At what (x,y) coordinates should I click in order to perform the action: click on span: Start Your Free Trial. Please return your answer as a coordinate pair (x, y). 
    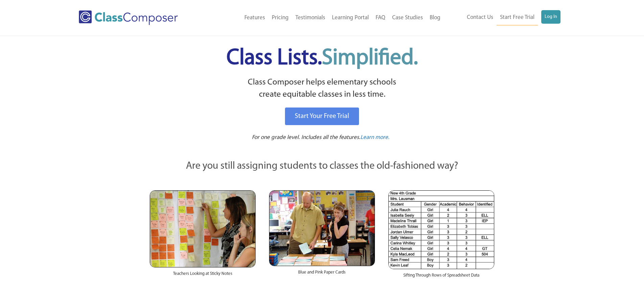
    Looking at the image, I should click on (322, 117).